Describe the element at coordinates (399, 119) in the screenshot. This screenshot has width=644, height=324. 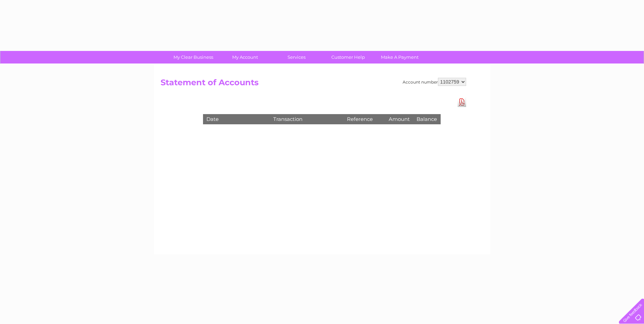
I see `th: Amount` at that location.